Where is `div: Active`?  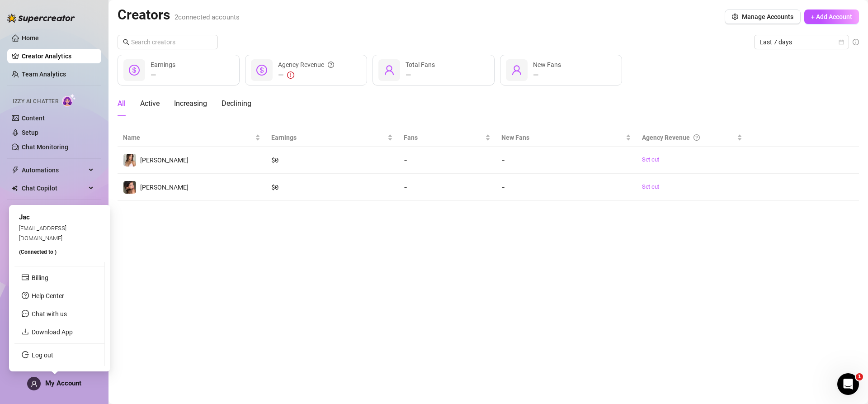 div: Active is located at coordinates (150, 103).